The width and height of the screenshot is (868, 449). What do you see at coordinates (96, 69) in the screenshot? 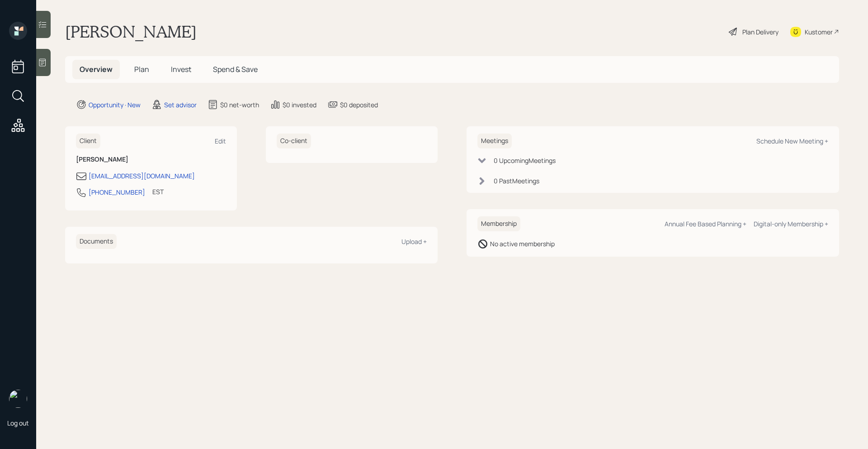
I see `span: Overview` at bounding box center [96, 69].